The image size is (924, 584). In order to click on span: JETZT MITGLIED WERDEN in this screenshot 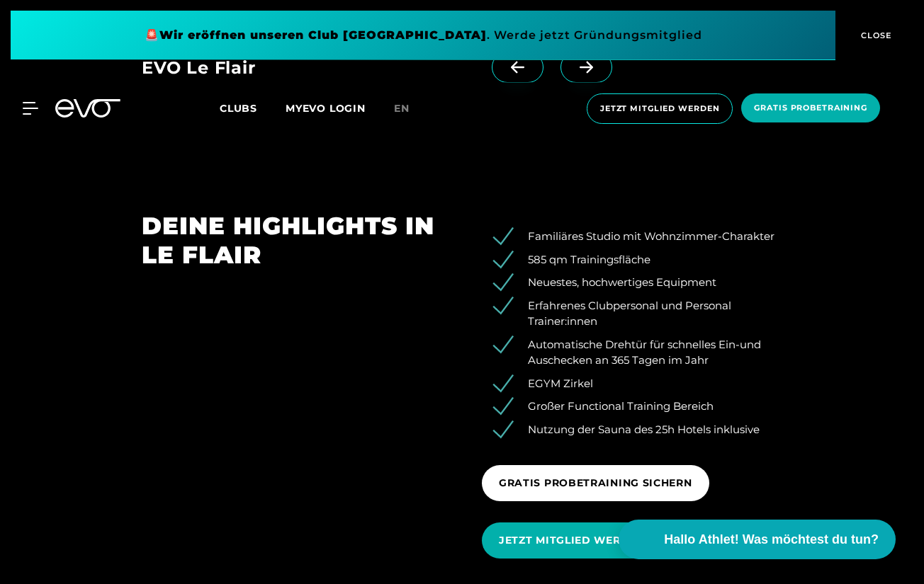, I will do `click(572, 540)`.